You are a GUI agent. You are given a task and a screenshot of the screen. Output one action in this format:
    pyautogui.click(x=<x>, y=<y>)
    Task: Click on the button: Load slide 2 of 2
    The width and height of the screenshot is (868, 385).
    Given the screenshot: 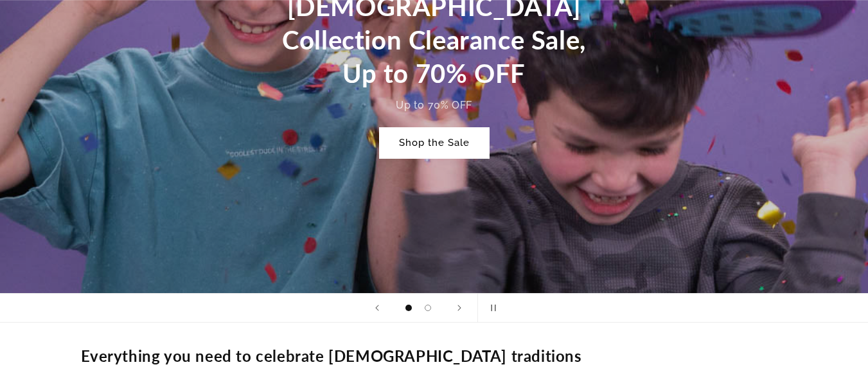 What is the action you would take?
    pyautogui.click(x=428, y=307)
    